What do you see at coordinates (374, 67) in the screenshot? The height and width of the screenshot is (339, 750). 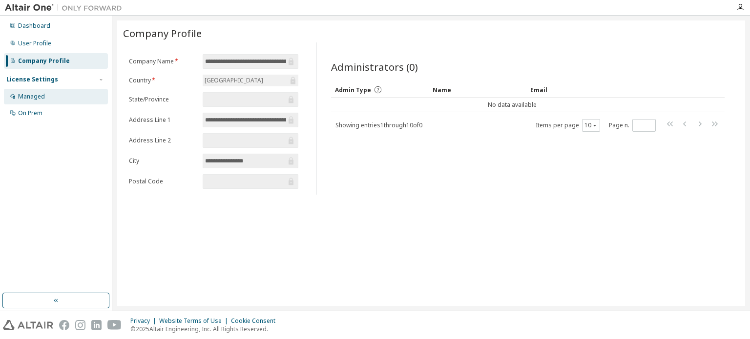 I see `span: Administrators (0)` at bounding box center [374, 67].